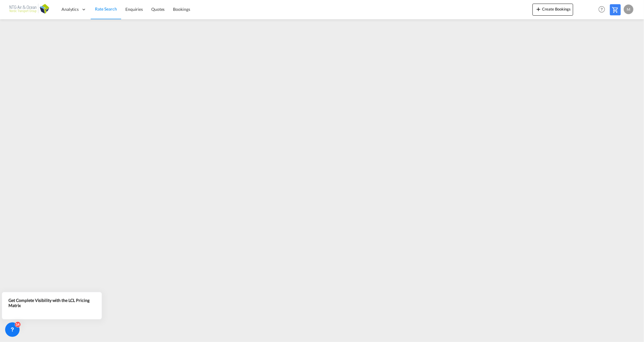  Describe the element at coordinates (106, 9) in the screenshot. I see `span: Rate Search` at that location.